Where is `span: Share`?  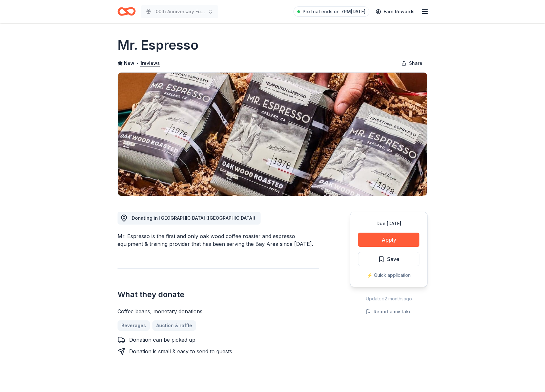 span: Share is located at coordinates (416, 63).